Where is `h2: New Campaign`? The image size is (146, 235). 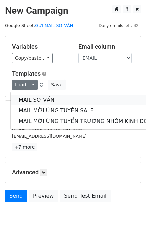
h2: New Campaign is located at coordinates (73, 11).